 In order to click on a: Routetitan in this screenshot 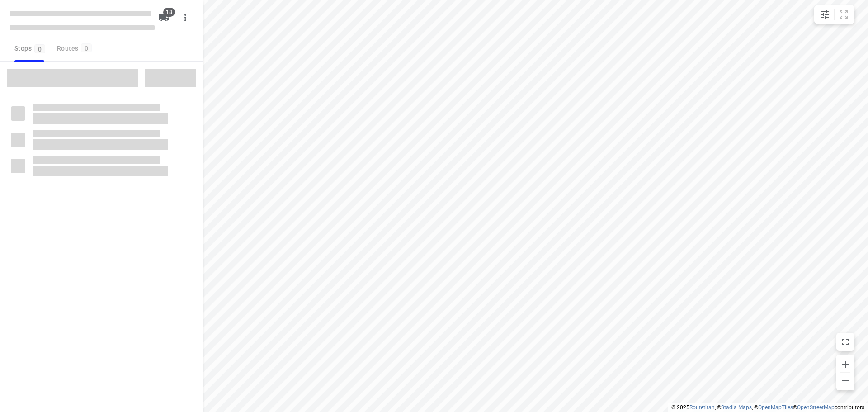, I will do `click(702, 407)`.